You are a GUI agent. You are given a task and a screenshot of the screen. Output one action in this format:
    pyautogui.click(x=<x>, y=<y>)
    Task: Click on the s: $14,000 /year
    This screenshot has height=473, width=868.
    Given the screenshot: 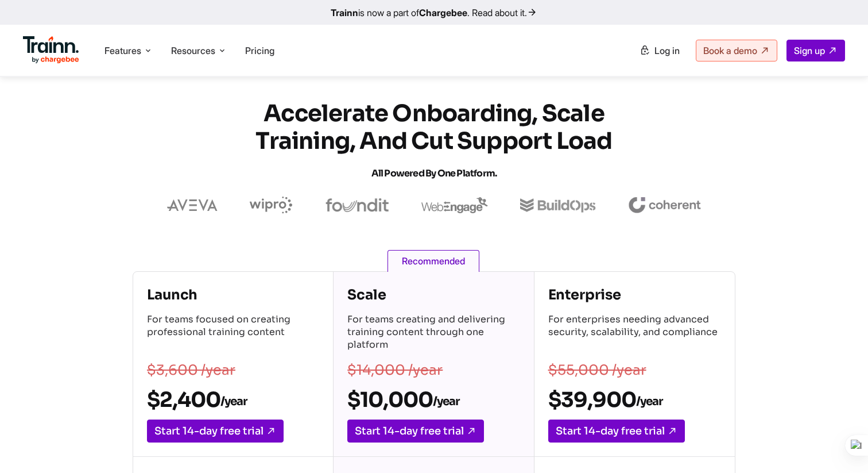 What is the action you would take?
    pyautogui.click(x=395, y=370)
    